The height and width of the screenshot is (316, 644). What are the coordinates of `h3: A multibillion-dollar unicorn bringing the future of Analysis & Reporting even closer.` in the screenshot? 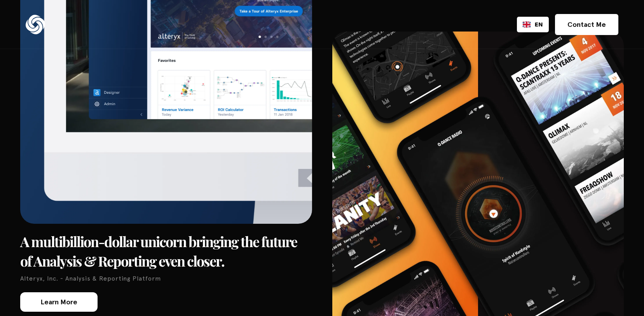 It's located at (166, 251).